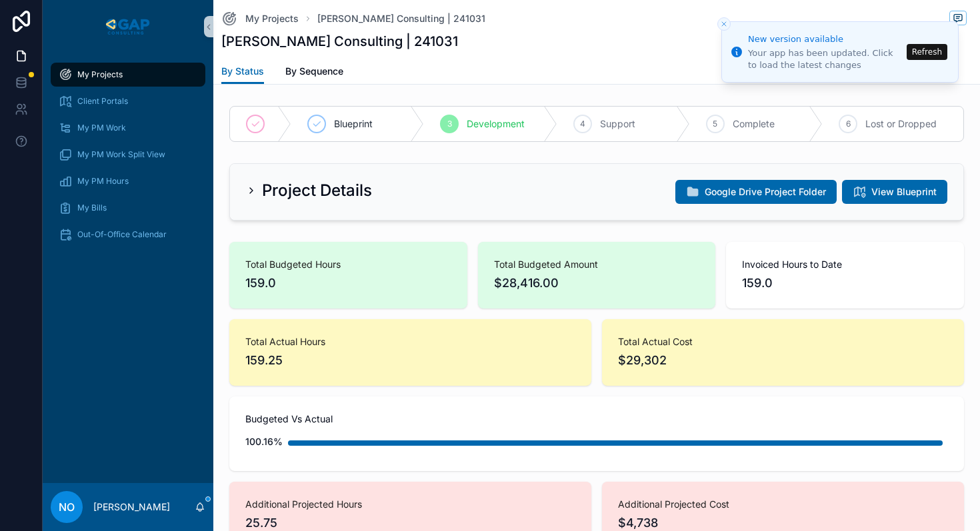  What do you see at coordinates (128, 128) in the screenshot?
I see `a: My PM Work` at bounding box center [128, 128].